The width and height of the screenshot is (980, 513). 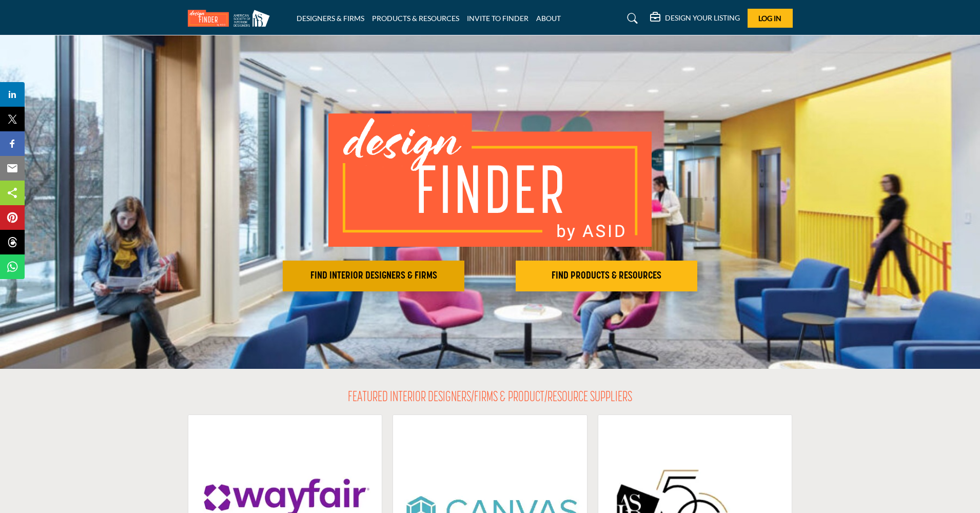 What do you see at coordinates (606, 276) in the screenshot?
I see `h2: FIND PRODUCTS & RESOURCES` at bounding box center [606, 276].